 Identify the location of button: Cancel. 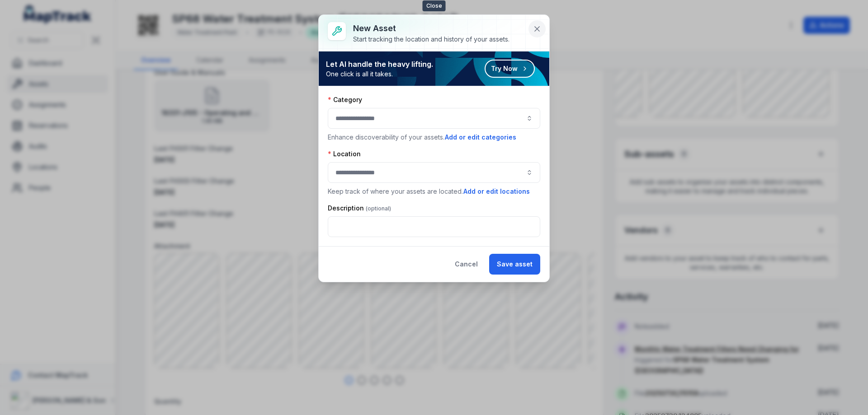
(466, 264).